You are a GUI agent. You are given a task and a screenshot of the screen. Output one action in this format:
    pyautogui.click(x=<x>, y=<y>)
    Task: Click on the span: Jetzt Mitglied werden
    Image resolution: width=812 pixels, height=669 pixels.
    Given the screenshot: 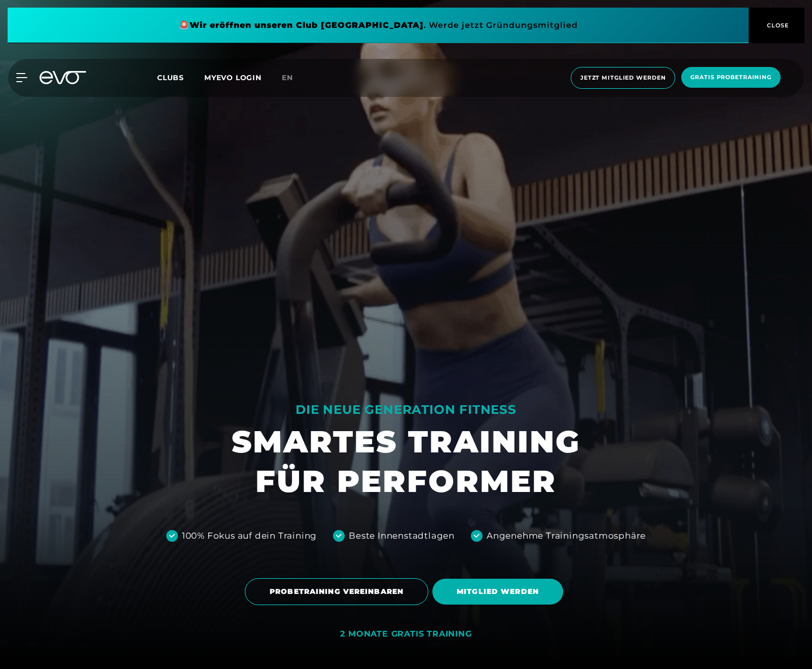 What is the action you would take?
    pyautogui.click(x=623, y=78)
    